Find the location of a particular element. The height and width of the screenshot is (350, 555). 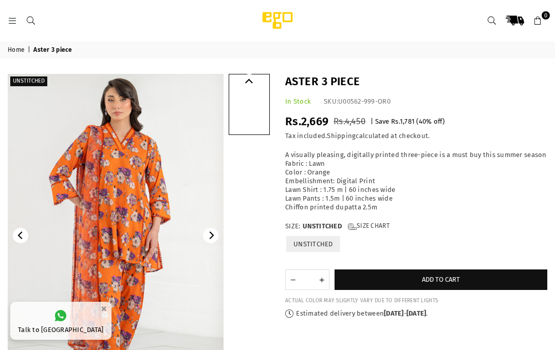

a: Shipping is located at coordinates (341, 136).